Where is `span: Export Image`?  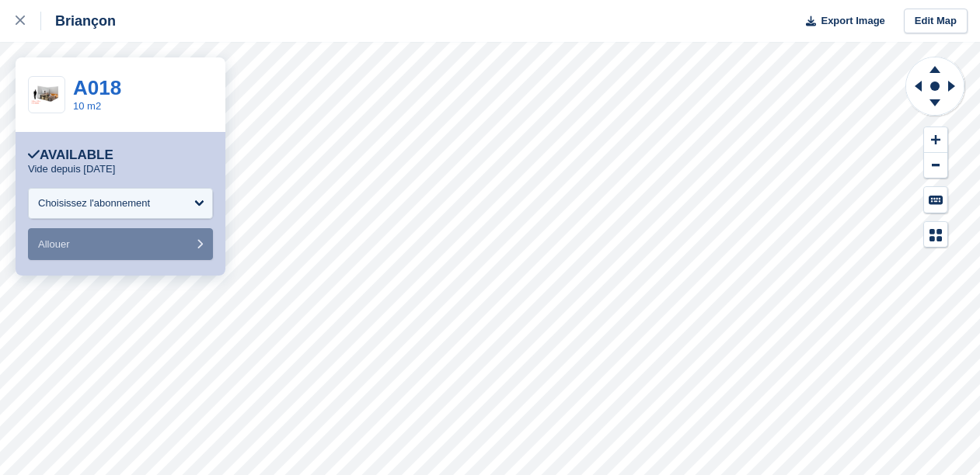 span: Export Image is located at coordinates (853, 21).